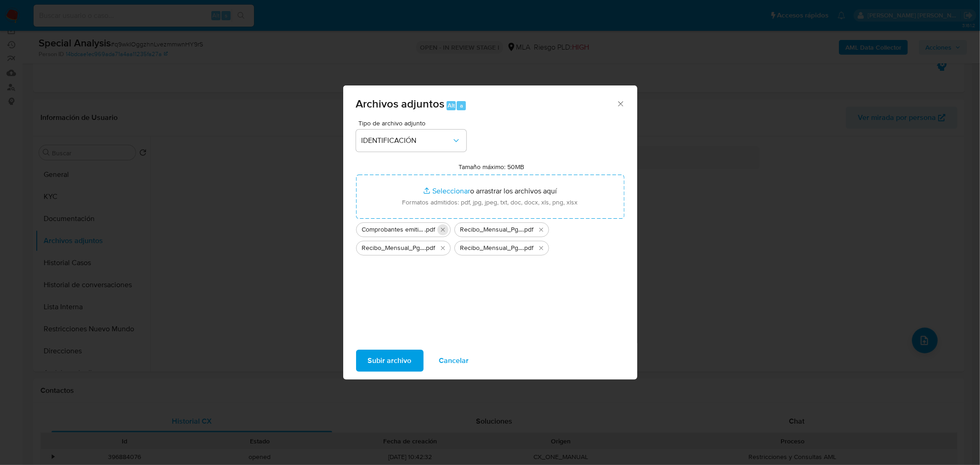  What do you see at coordinates (443, 230) in the screenshot?
I see `button: Eliminar Comprobantes emitidos 2023.pdf` at bounding box center [443, 230].